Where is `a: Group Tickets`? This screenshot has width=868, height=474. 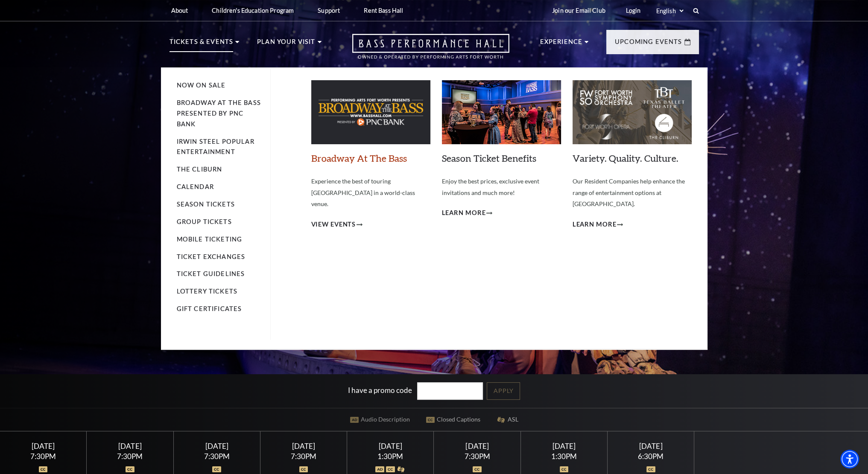 a: Group Tickets is located at coordinates (204, 222).